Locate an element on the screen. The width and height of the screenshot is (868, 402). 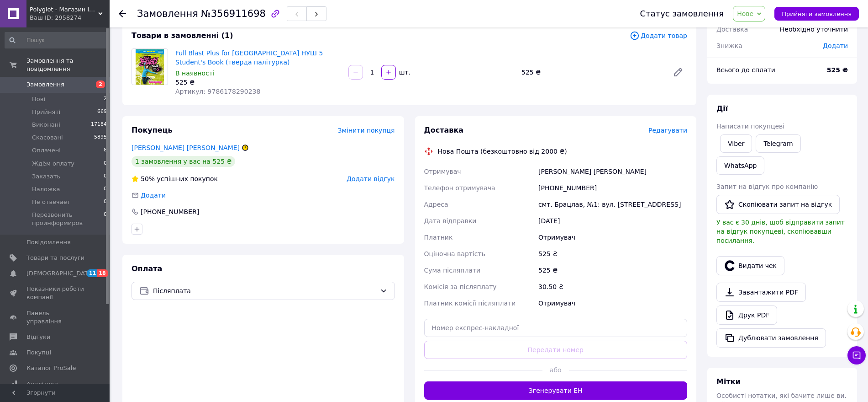
span: Покупці is located at coordinates (38, 352).